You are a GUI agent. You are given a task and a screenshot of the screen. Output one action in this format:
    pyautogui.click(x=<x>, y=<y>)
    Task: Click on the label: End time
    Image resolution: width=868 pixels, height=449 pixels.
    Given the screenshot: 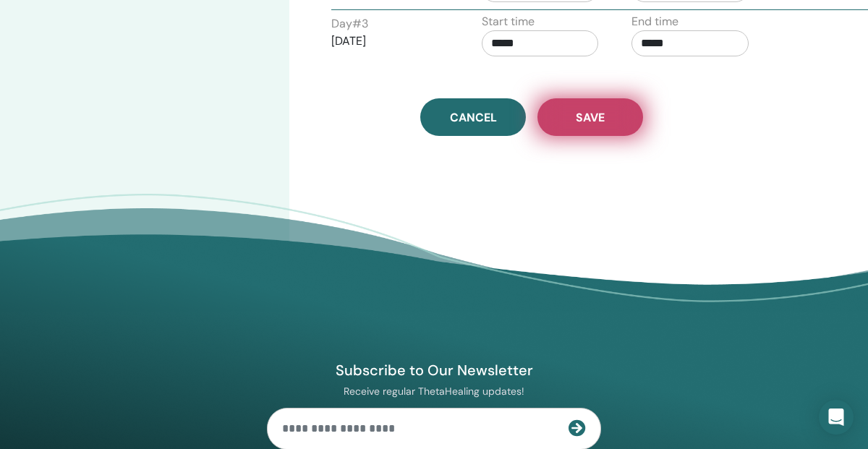 What is the action you would take?
    pyautogui.click(x=654, y=22)
    